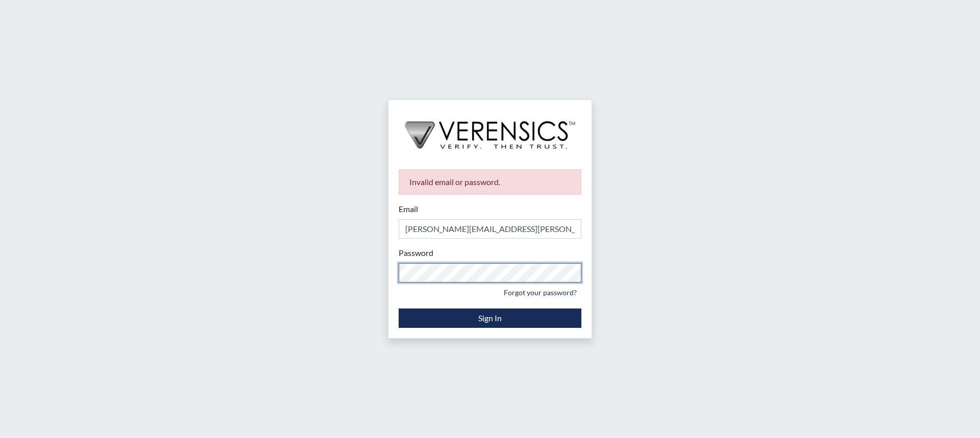 This screenshot has width=980, height=438. Describe the element at coordinates (490, 182) in the screenshot. I see `div: Invalid email or password.` at that location.